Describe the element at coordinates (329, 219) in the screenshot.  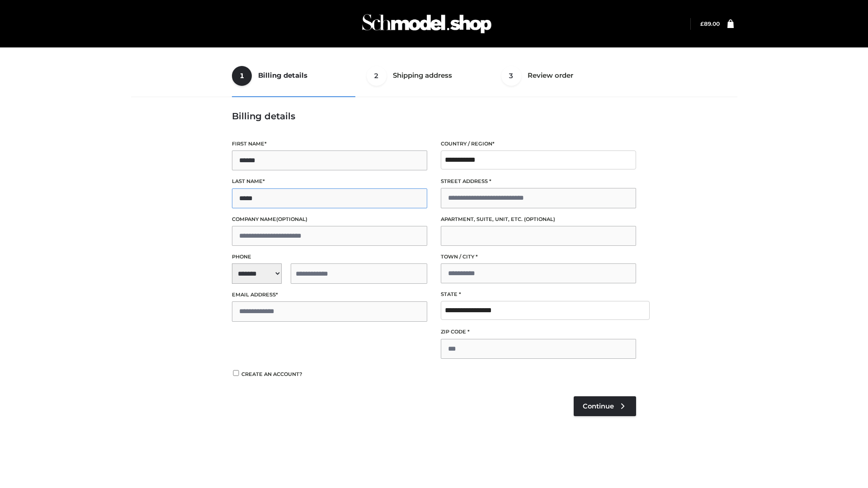
I see `label: Company name` at that location.